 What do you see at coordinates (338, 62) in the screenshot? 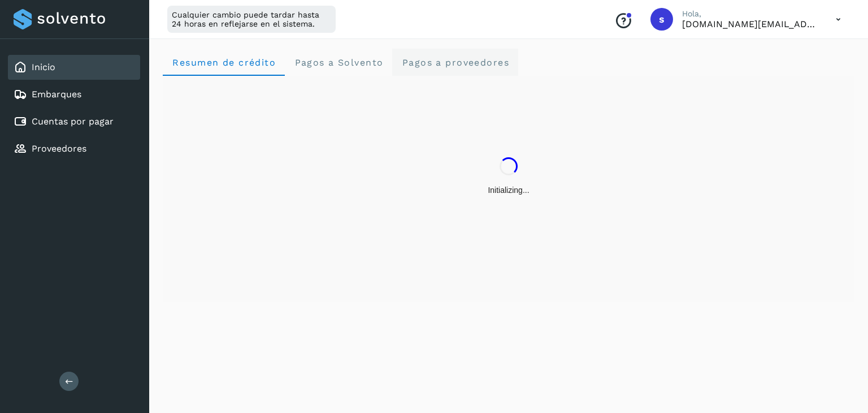
I see `span: Pagos a Solvento` at bounding box center [338, 62].